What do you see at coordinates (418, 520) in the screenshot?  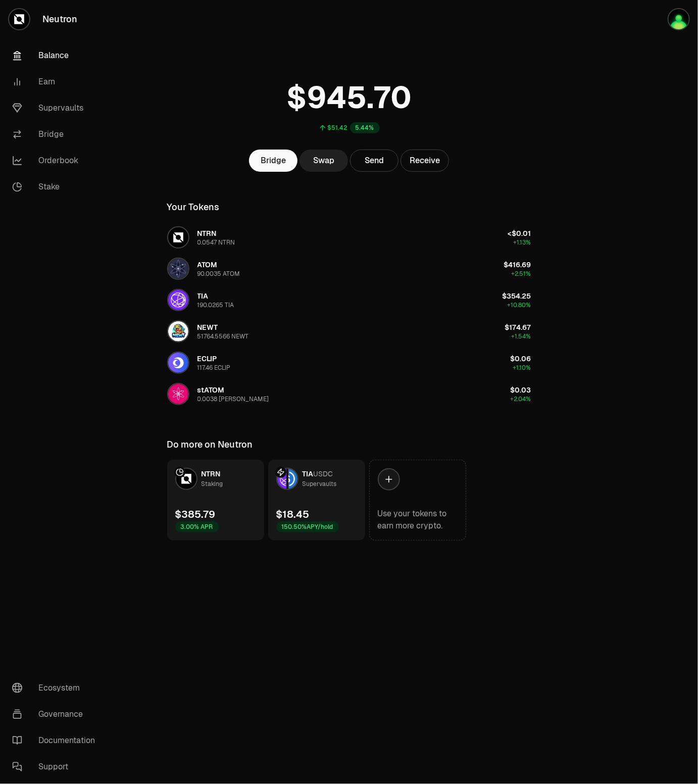 I see `div: Use your tokens to earn more crypto.` at bounding box center [418, 520].